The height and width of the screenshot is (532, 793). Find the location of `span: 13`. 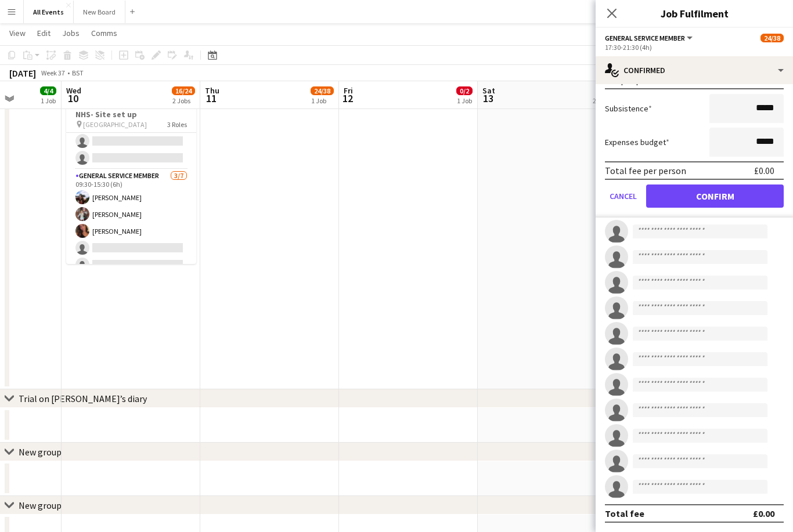

span: 13 is located at coordinates (488, 98).